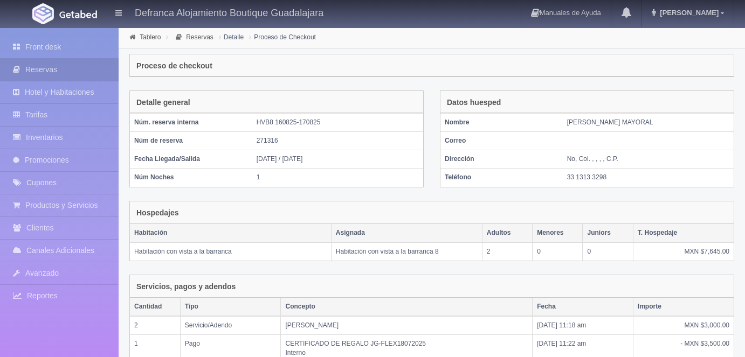  I want to click on td: Servicio/Adendo, so click(230, 325).